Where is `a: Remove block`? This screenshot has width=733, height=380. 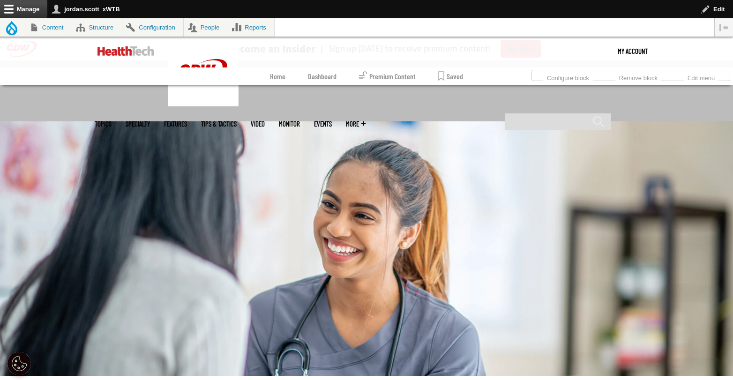
a: Remove block is located at coordinates (638, 77).